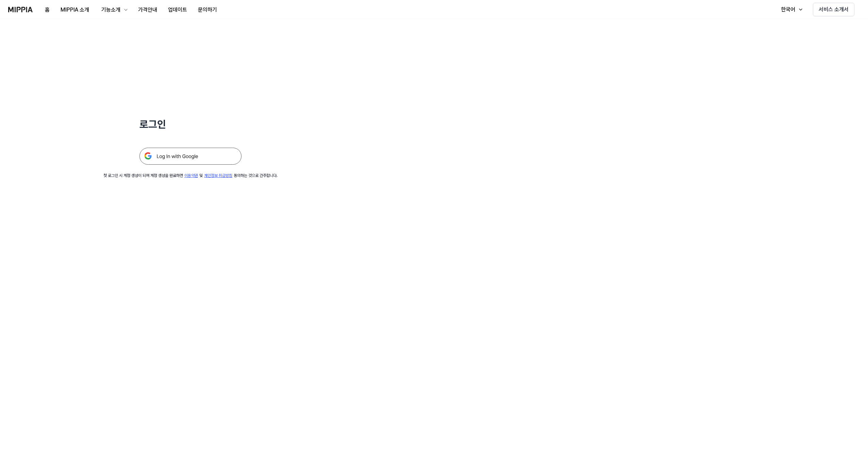 This screenshot has height=460, width=868. What do you see at coordinates (75, 10) in the screenshot?
I see `a: MIPPIA 소개` at bounding box center [75, 10].